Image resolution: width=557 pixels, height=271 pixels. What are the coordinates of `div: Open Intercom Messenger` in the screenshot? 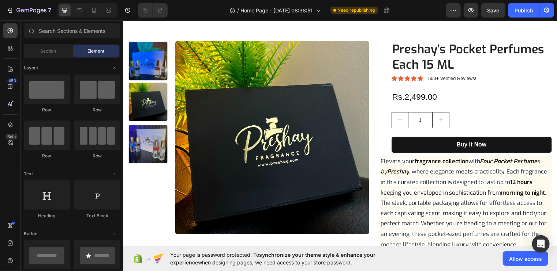 It's located at (541, 244).